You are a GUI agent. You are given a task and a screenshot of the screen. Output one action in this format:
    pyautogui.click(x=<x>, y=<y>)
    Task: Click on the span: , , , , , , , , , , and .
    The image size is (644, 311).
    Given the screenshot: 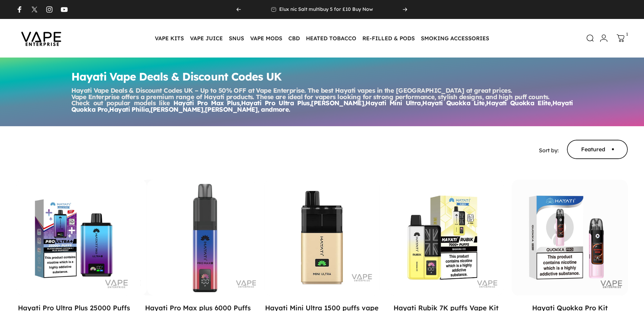 What is the action you would take?
    pyautogui.click(x=322, y=106)
    